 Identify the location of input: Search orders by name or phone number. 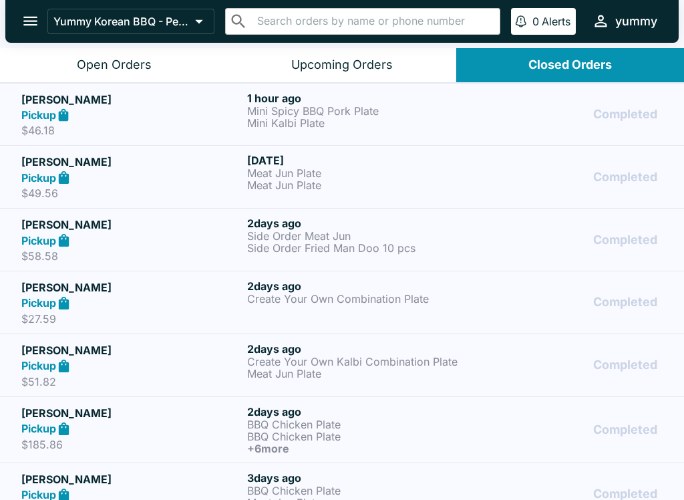
(373, 21).